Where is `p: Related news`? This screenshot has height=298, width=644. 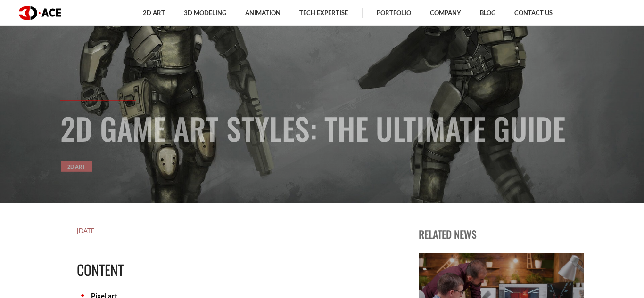 p: Related news is located at coordinates (501, 234).